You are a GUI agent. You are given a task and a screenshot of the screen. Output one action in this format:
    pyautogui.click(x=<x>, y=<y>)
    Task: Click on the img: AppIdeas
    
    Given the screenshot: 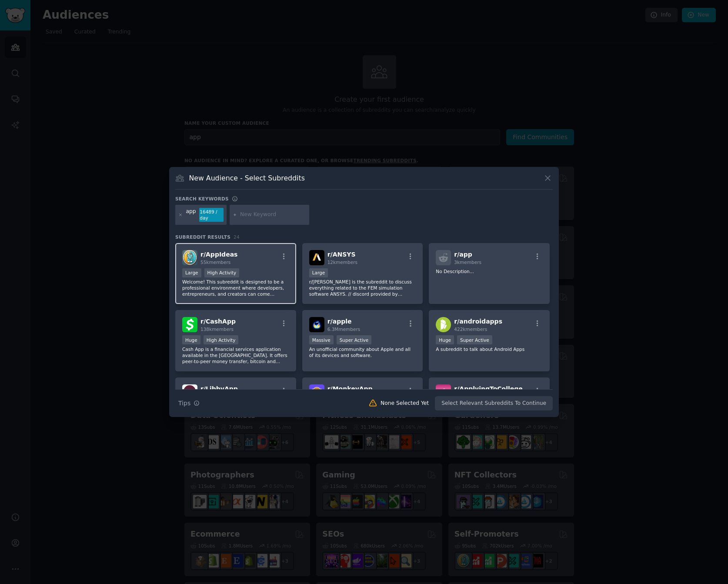 What is the action you would take?
    pyautogui.click(x=190, y=257)
    